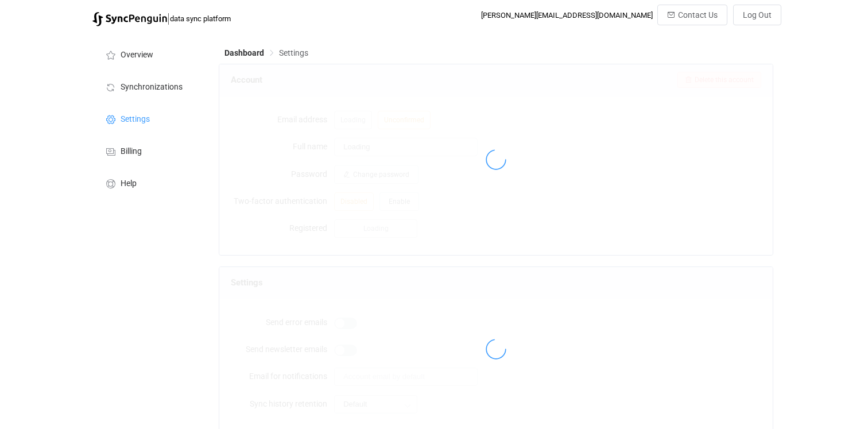  Describe the element at coordinates (161, 18) in the screenshot. I see `a: |data sync platform` at that location.